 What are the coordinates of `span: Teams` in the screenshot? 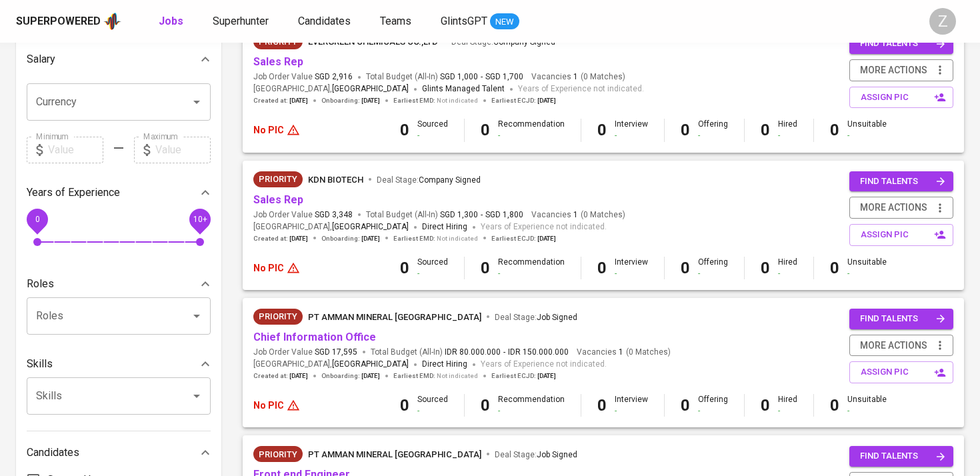 It's located at (396, 20).